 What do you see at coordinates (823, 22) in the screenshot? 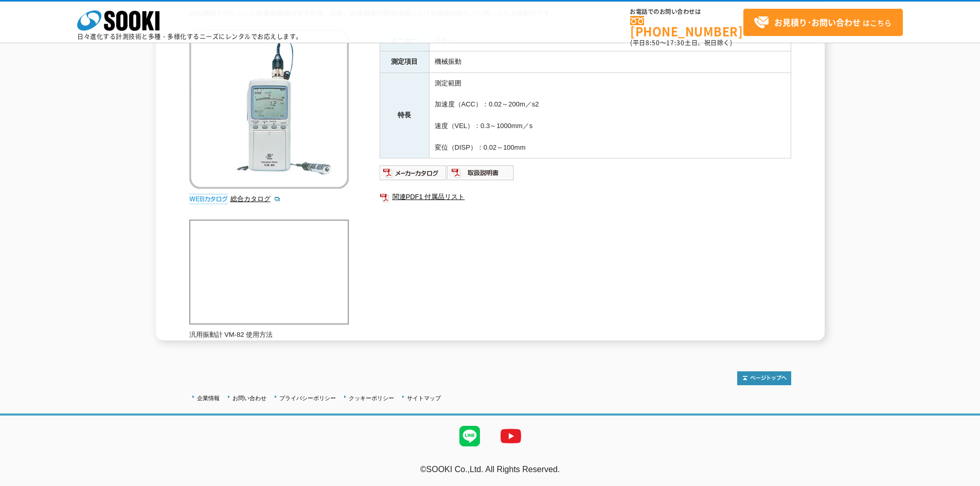
I see `a: お見積り･お問い合わせはこちら` at bounding box center [823, 22].